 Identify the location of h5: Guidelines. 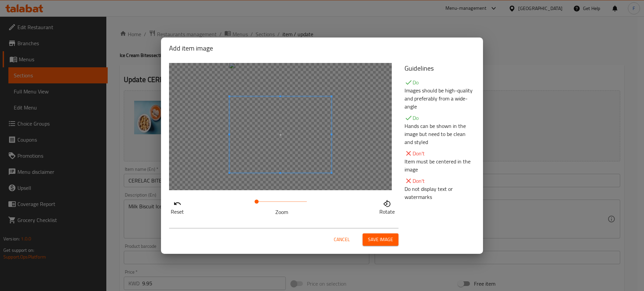
(440, 68).